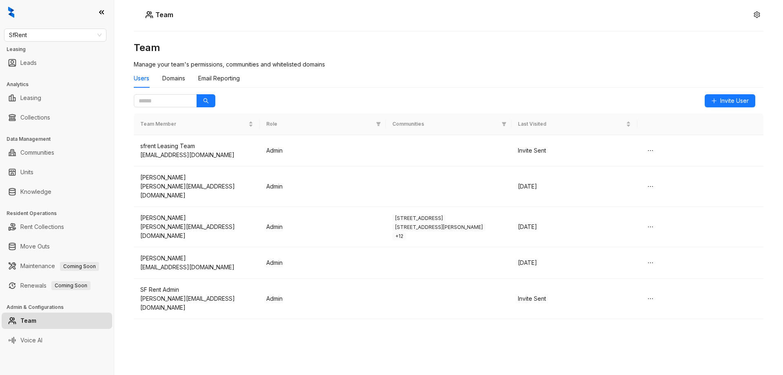  Describe the element at coordinates (35, 117) in the screenshot. I see `a: Collections` at that location.